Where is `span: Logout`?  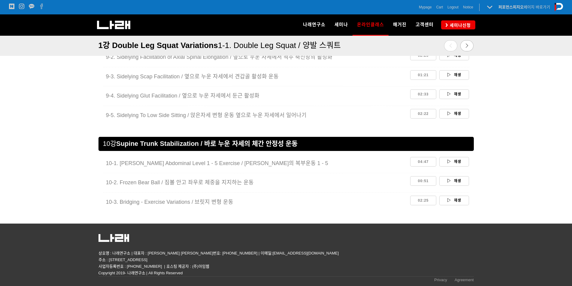
span: Logout is located at coordinates (453, 7).